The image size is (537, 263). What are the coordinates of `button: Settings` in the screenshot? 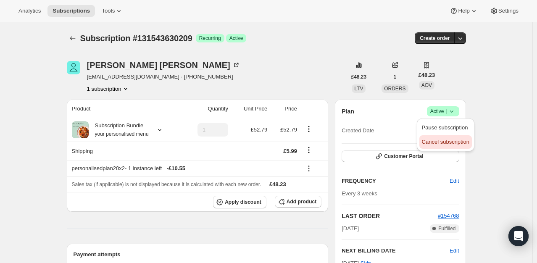 It's located at (505, 11).